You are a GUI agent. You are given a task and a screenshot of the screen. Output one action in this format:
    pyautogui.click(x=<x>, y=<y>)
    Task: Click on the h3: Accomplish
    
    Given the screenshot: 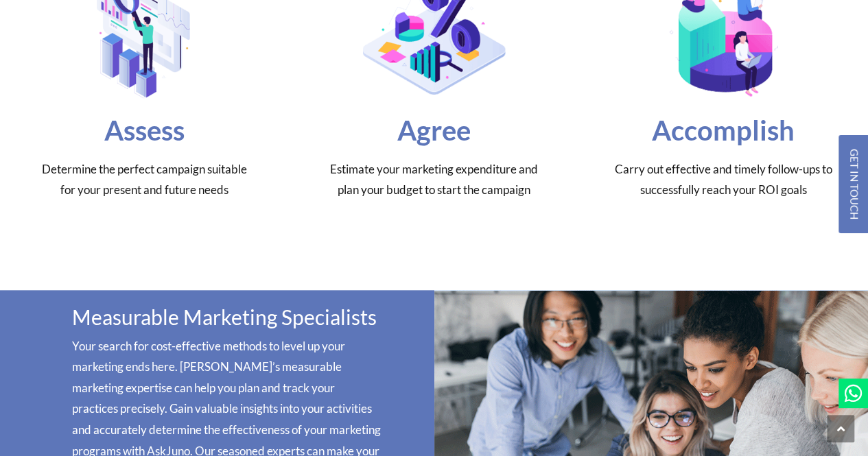 What is the action you would take?
    pyautogui.click(x=723, y=131)
    